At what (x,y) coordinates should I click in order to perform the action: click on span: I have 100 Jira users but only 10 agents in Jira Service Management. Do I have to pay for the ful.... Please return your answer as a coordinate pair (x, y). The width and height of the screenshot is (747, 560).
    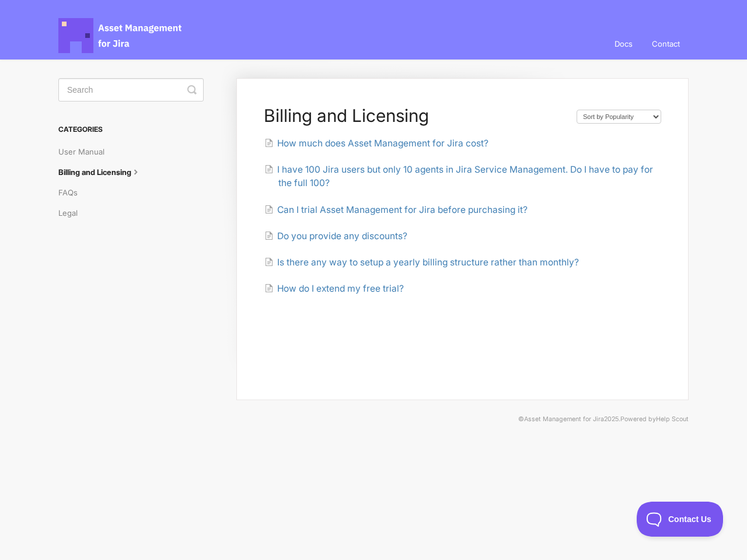
    Looking at the image, I should click on (466, 176).